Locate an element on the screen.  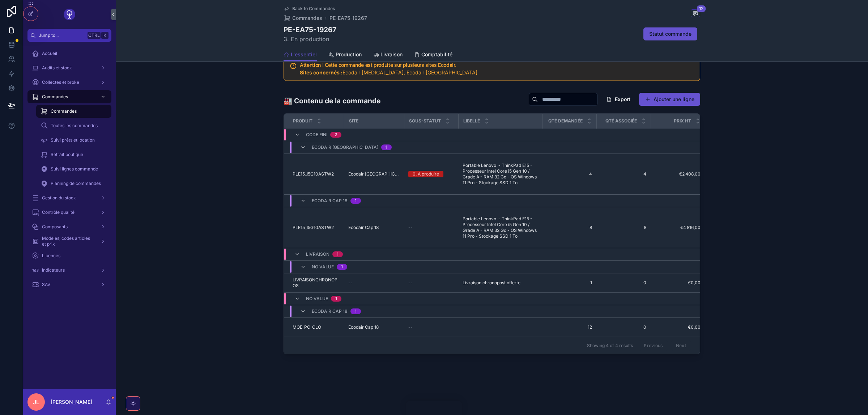
a: €0,00 is located at coordinates (677, 283).